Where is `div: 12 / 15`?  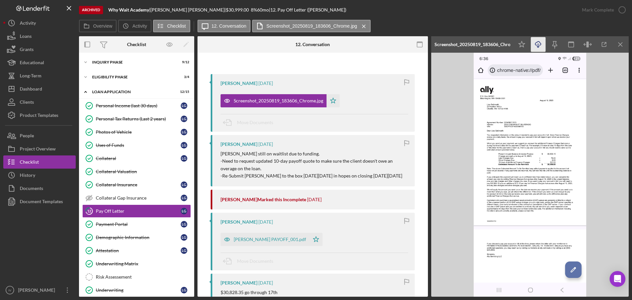
div: 12 / 15 is located at coordinates (183, 92).